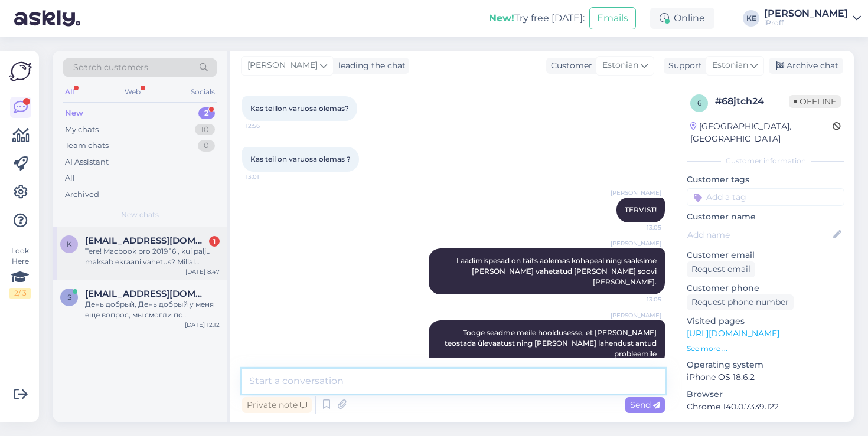  I want to click on span: s, so click(69, 297).